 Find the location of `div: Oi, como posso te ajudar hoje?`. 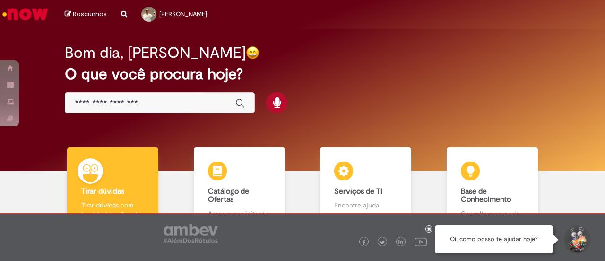

div: Oi, como posso te ajudar hoje? is located at coordinates (494, 239).